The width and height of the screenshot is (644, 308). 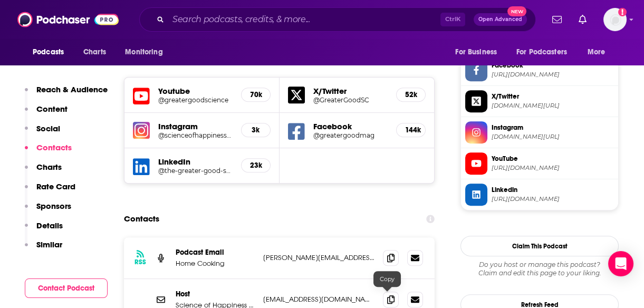 I want to click on h5: LinkedIn, so click(x=195, y=161).